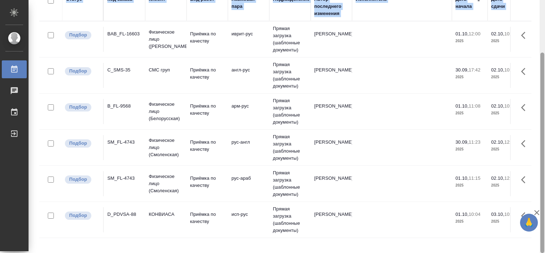 This screenshot has width=545, height=253. Describe the element at coordinates (475, 106) in the screenshot. I see `p: 11:08` at that location.